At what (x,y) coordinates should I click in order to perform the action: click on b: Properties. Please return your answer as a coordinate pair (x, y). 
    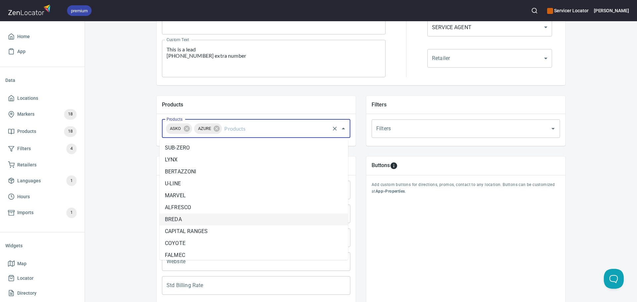
    Looking at the image, I should click on (395, 191).